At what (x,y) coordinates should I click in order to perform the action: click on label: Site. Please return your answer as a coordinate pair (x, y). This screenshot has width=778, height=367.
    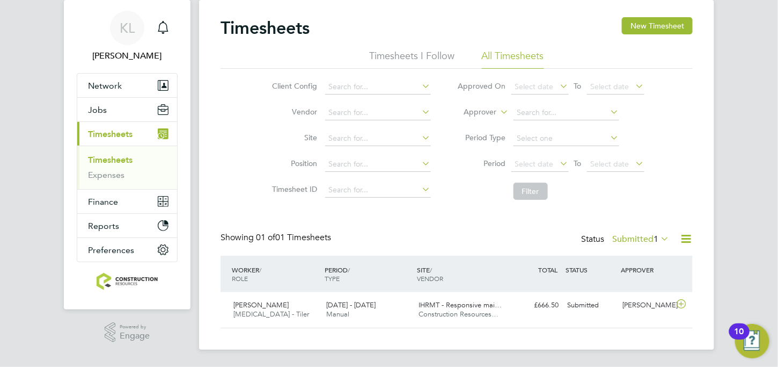
    Looking at the image, I should click on (294, 137).